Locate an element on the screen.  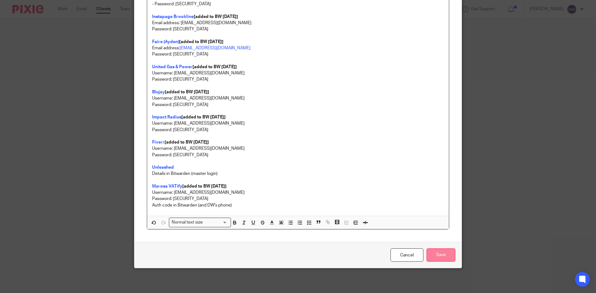
strong: Fiverr is located at coordinates (158, 143).